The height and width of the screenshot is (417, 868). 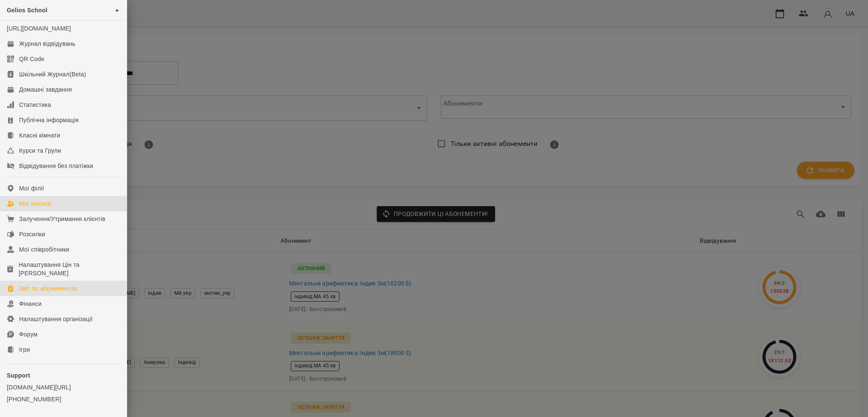 What do you see at coordinates (30, 303) in the screenshot?
I see `div: Фінанси` at bounding box center [30, 303].